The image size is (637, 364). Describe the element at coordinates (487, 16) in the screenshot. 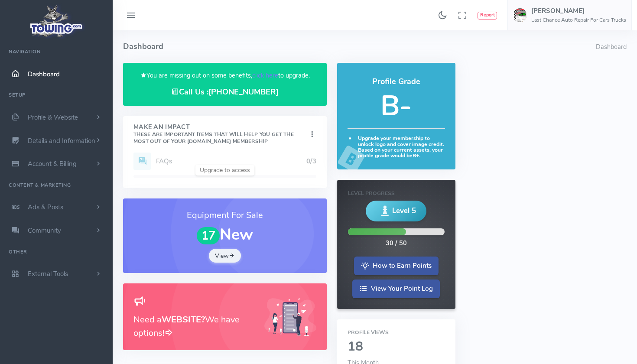

I see `button: Report` at that location.